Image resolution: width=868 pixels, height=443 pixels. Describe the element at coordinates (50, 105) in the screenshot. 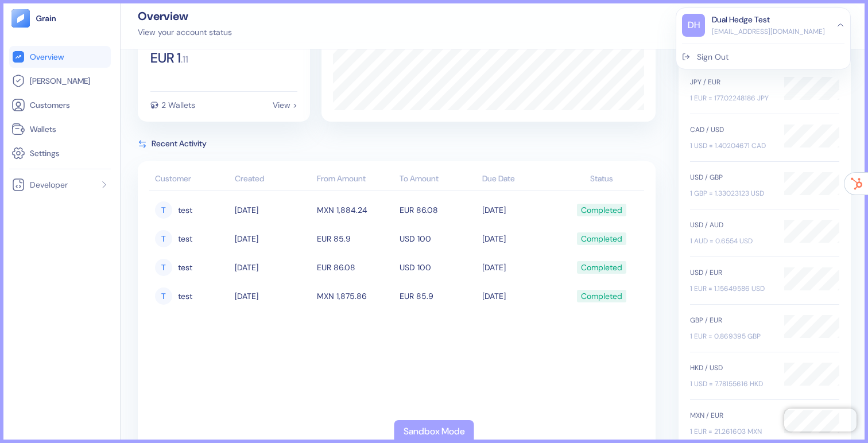

I see `span: Customers` at that location.